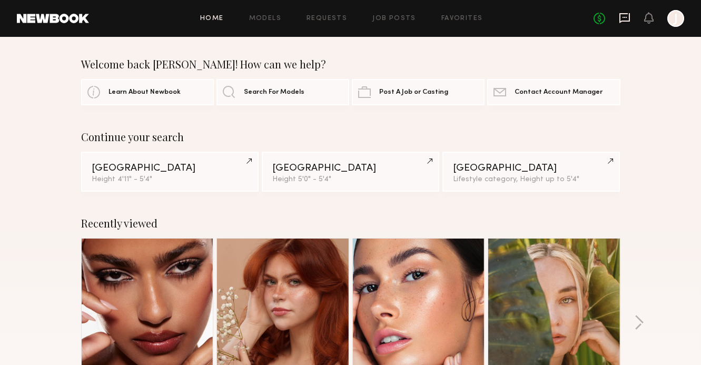  Describe the element at coordinates (144, 92) in the screenshot. I see `span: Learn About Newbook` at that location.